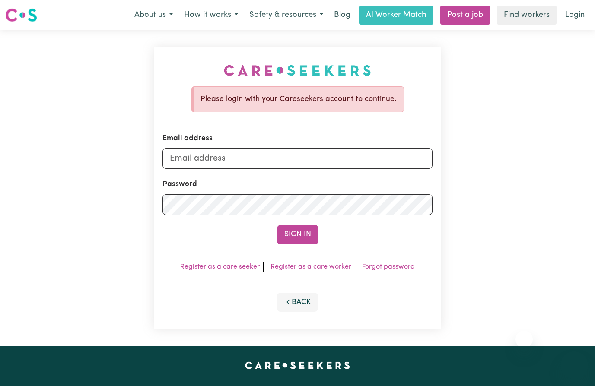 The image size is (595, 386). What do you see at coordinates (311, 267) in the screenshot?
I see `a: Register as a care worker` at bounding box center [311, 267].